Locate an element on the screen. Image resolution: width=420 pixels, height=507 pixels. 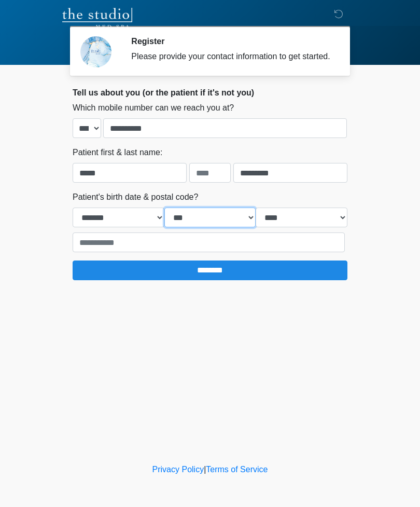
h2: Tell us about you (or the patient if it's not you) is located at coordinates (210, 92).